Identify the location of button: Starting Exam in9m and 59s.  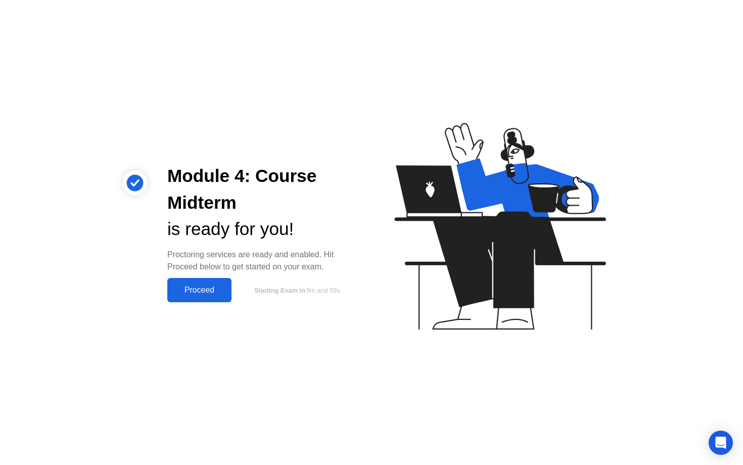
(296, 290).